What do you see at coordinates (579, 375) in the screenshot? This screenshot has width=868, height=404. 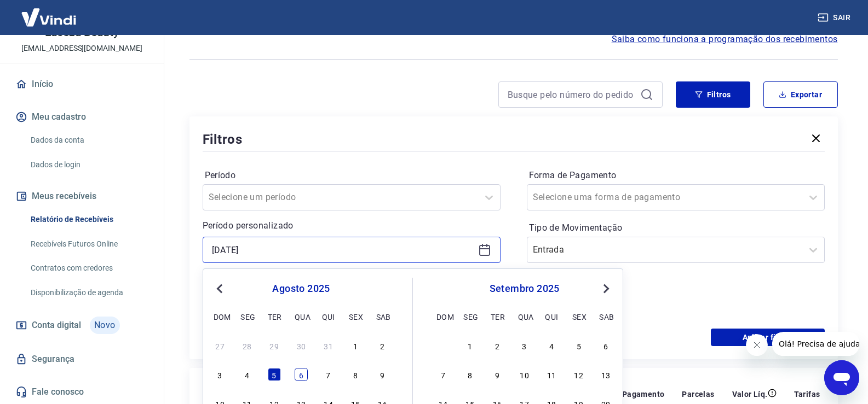 I see `div: Choose sexta-feira, 12 de setembro de 2025` at bounding box center [579, 375].